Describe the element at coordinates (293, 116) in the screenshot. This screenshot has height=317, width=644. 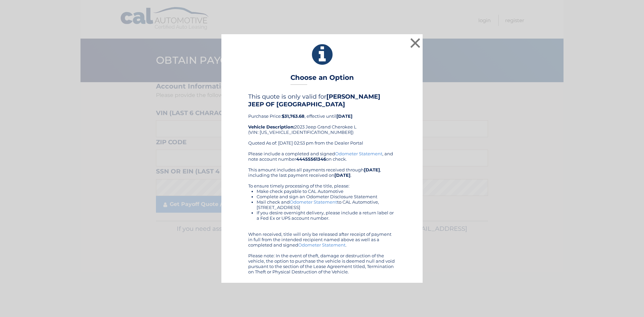
I see `b: $31,763.68` at that location.